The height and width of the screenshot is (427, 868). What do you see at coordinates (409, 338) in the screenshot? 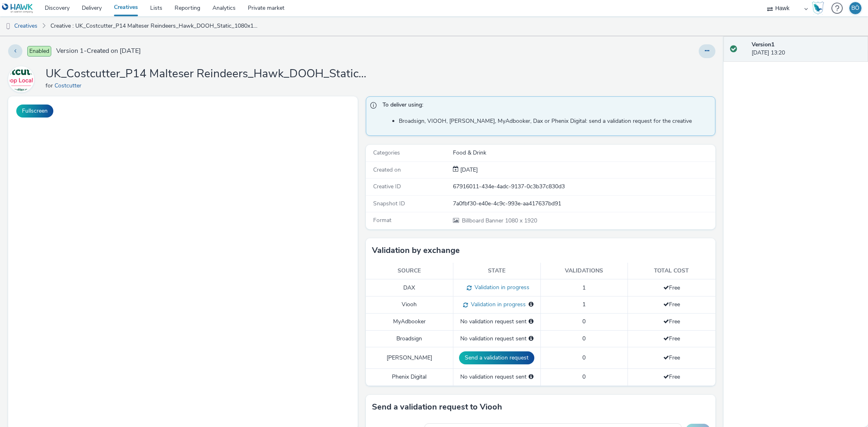
I see `td: Broadsign` at bounding box center [409, 338].